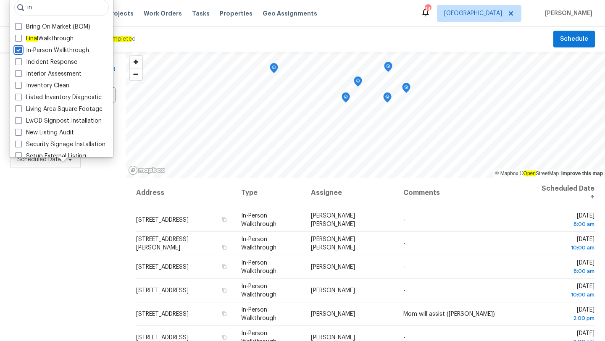 Image resolution: width=605 pixels, height=341 pixels. What do you see at coordinates (136, 74) in the screenshot?
I see `span: Zoom out` at bounding box center [136, 74].